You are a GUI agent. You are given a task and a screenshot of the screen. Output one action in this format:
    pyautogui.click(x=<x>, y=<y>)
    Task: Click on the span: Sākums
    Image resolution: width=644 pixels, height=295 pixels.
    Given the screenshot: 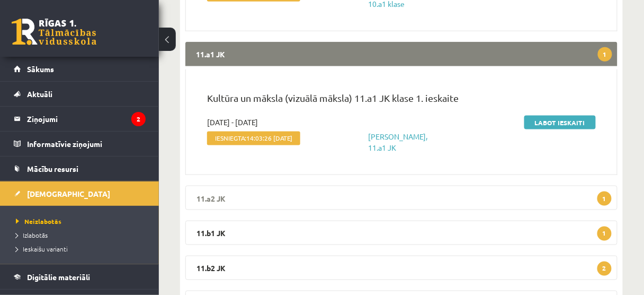 What is the action you would take?
    pyautogui.click(x=40, y=69)
    